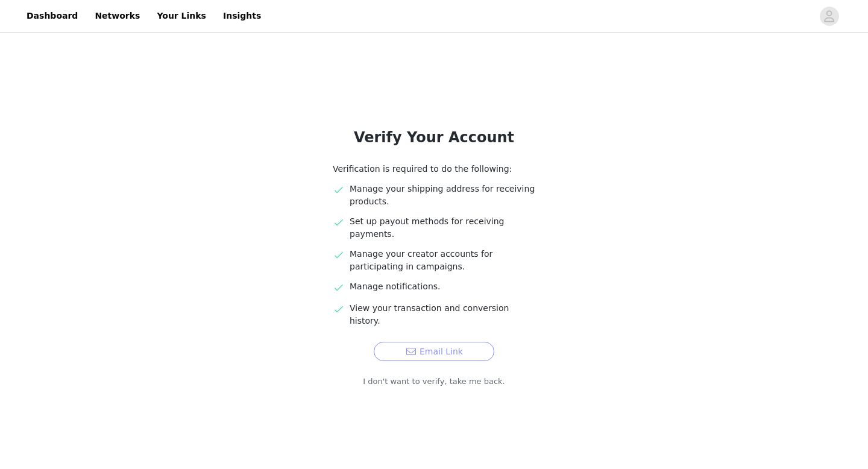 Image resolution: width=868 pixels, height=469 pixels. I want to click on h1: Verify Your Account, so click(434, 137).